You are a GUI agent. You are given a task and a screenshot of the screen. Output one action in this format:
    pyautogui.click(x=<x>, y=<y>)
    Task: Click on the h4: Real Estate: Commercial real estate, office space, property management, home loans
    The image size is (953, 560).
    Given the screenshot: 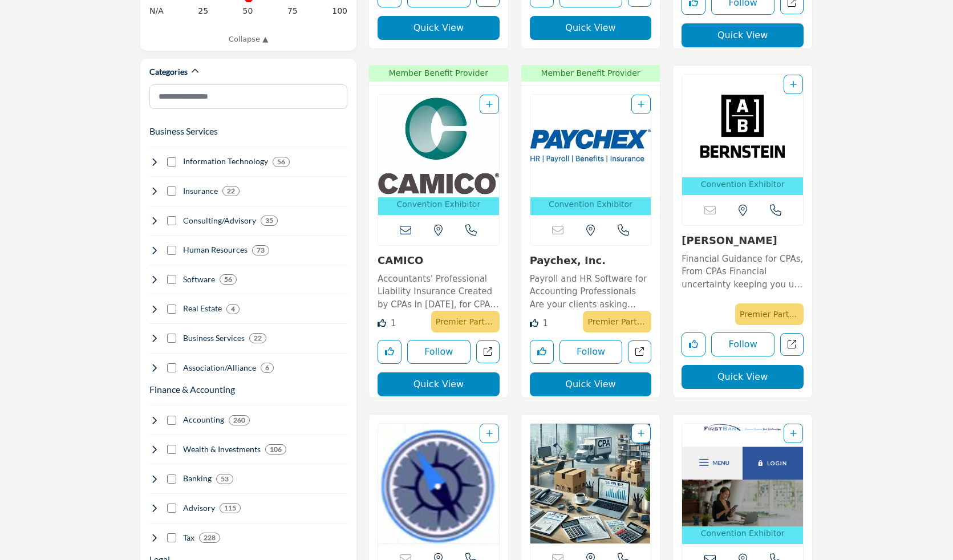 What is the action you would take?
    pyautogui.click(x=202, y=309)
    